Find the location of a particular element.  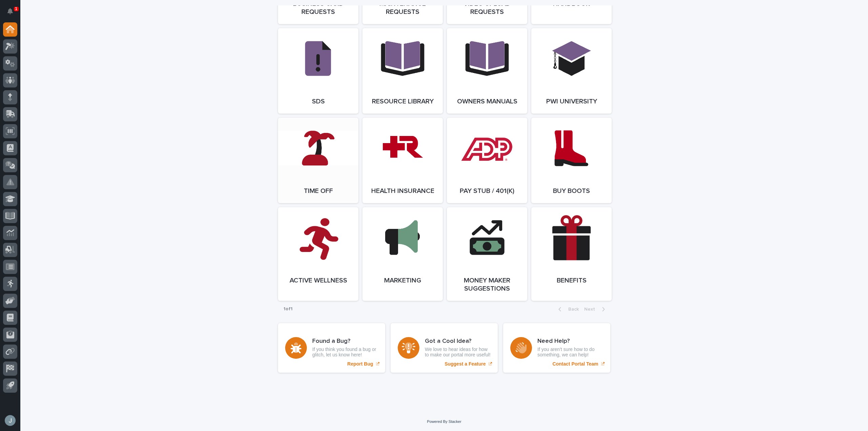

p: Suggest a Feature is located at coordinates (465, 364).